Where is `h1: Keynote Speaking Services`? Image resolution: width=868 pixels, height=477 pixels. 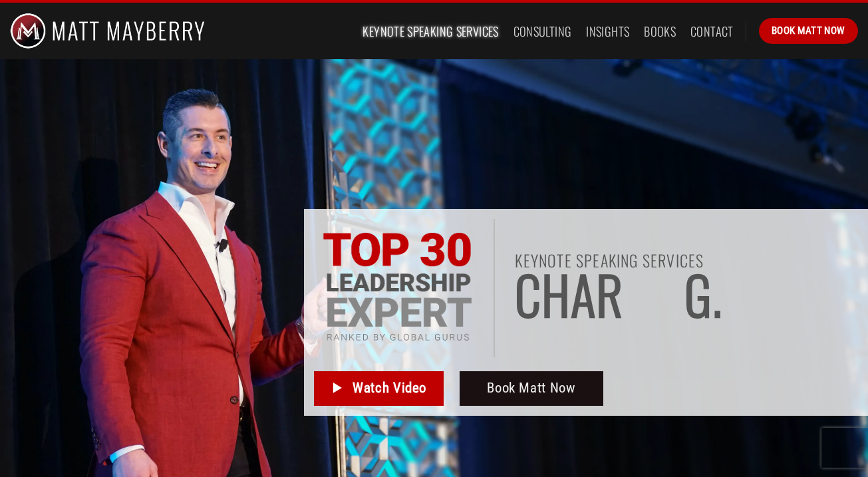 h1: Keynote Speaking Services is located at coordinates (685, 260).